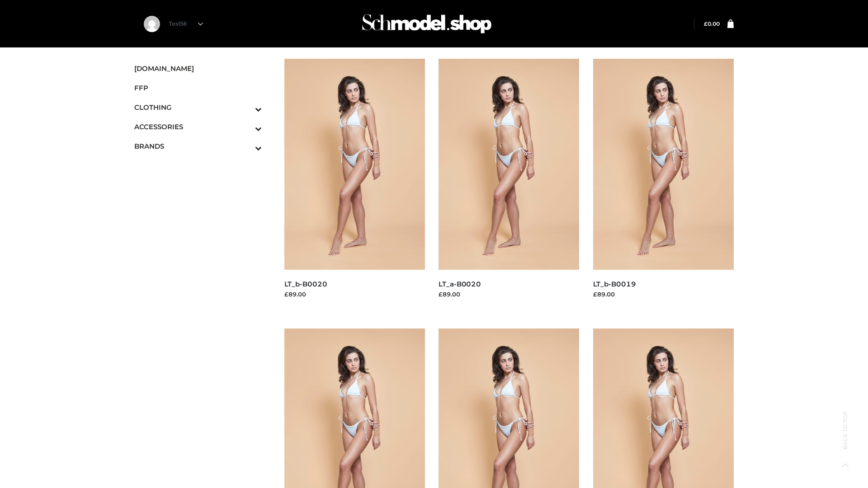 This screenshot has height=488, width=868. Describe the element at coordinates (460, 283) in the screenshot. I see `a: LT_a-B0020` at that location.